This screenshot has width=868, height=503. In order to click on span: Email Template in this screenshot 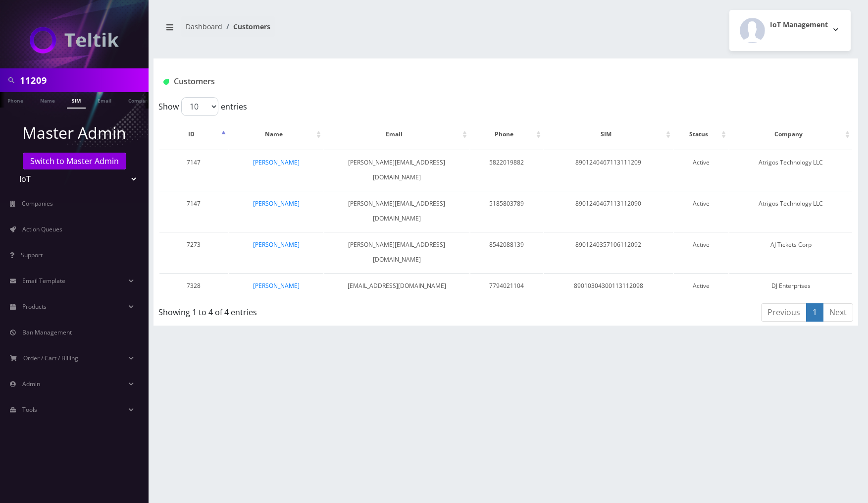, I will do `click(44, 281)`.